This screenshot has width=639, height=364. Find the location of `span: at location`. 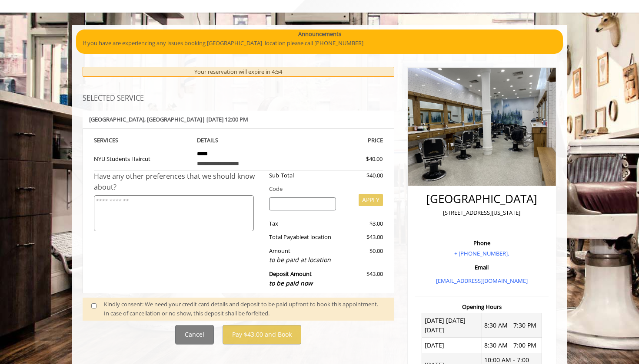

span: at location is located at coordinates (317, 237).